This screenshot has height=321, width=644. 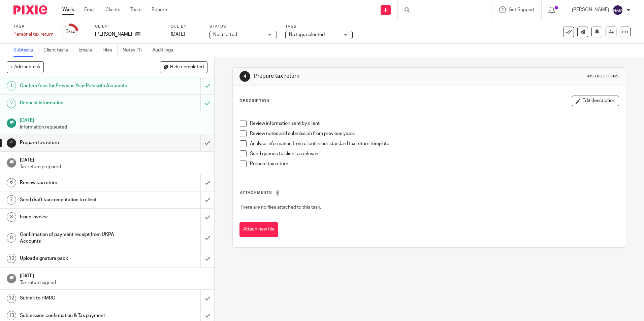 I want to click on button: + Add subtask, so click(x=25, y=67).